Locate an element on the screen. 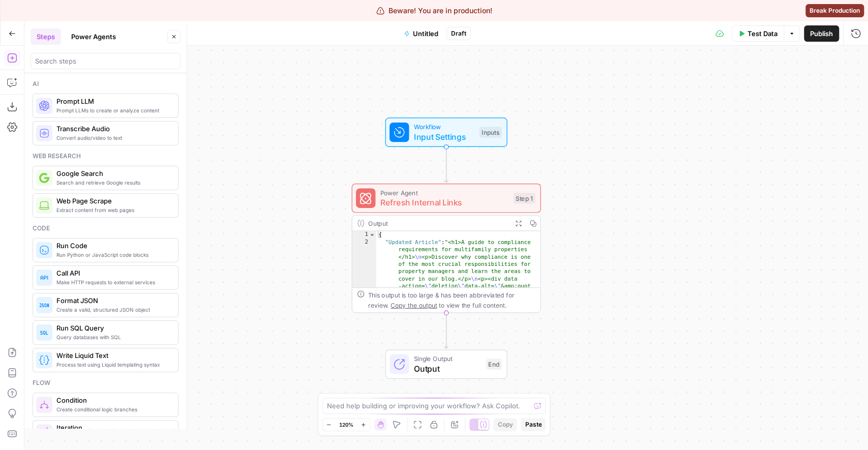 The width and height of the screenshot is (868, 450). input: Search steps is located at coordinates (105, 61).